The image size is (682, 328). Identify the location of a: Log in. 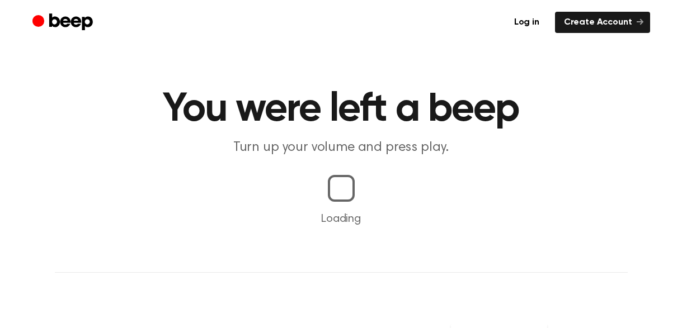
(527, 22).